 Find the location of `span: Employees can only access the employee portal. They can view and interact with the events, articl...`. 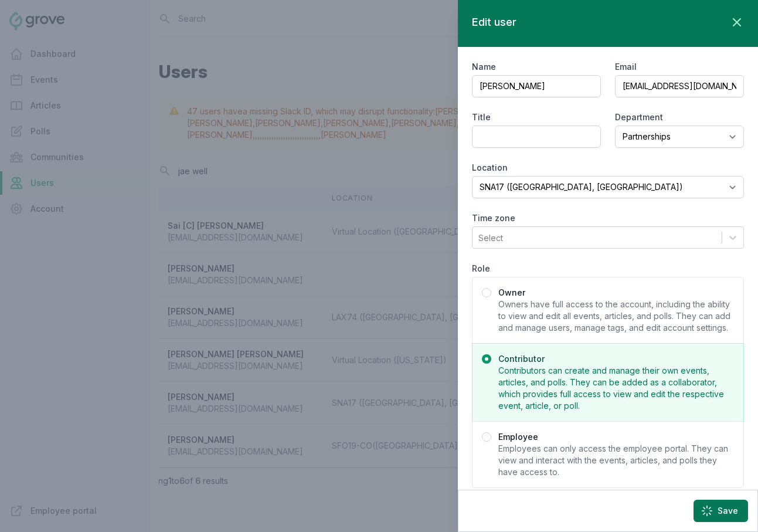

span: Employees can only access the employee portal. They can view and interact with the events, articl... is located at coordinates (616, 460).